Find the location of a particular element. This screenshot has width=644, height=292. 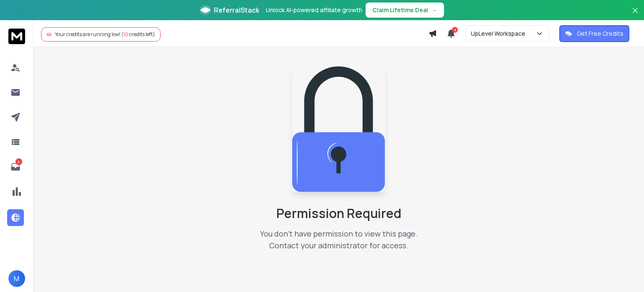

span: 10 is located at coordinates (126, 34).